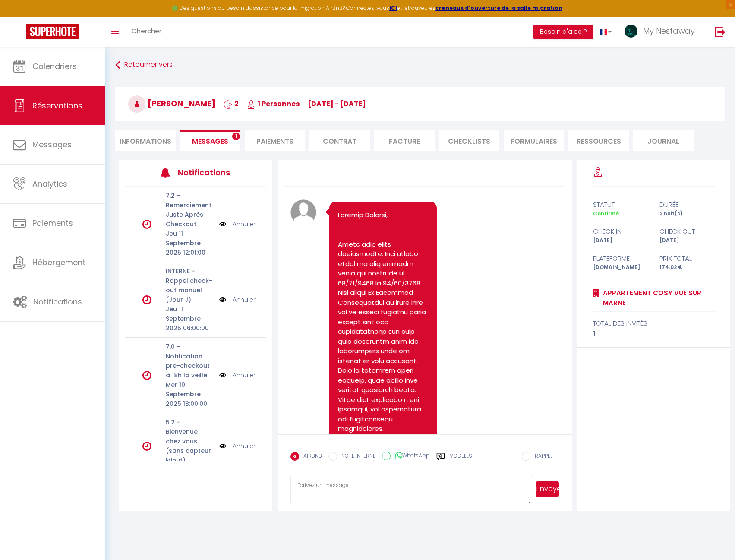  I want to click on span: 1, so click(236, 136).